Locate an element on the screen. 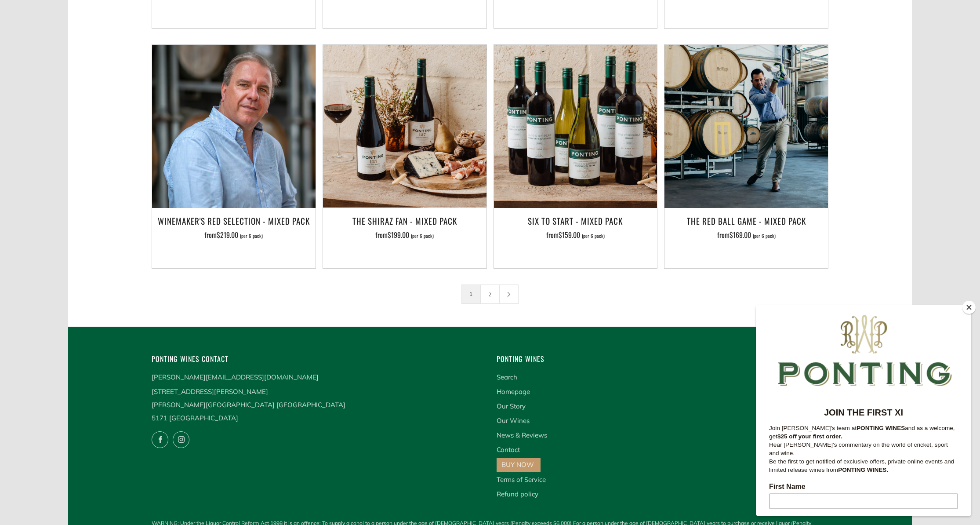 The image size is (980, 525). a: The Red Ball Game - Mixed Pack from$169.00 (per 6 pack) is located at coordinates (746, 235).